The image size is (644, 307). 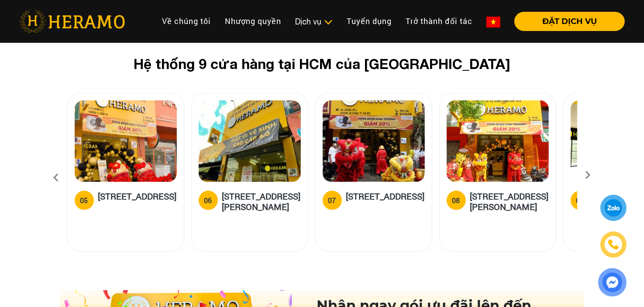 What do you see at coordinates (565, 21) in the screenshot?
I see `a: ĐẶT DỊCH VỤ` at bounding box center [565, 21].